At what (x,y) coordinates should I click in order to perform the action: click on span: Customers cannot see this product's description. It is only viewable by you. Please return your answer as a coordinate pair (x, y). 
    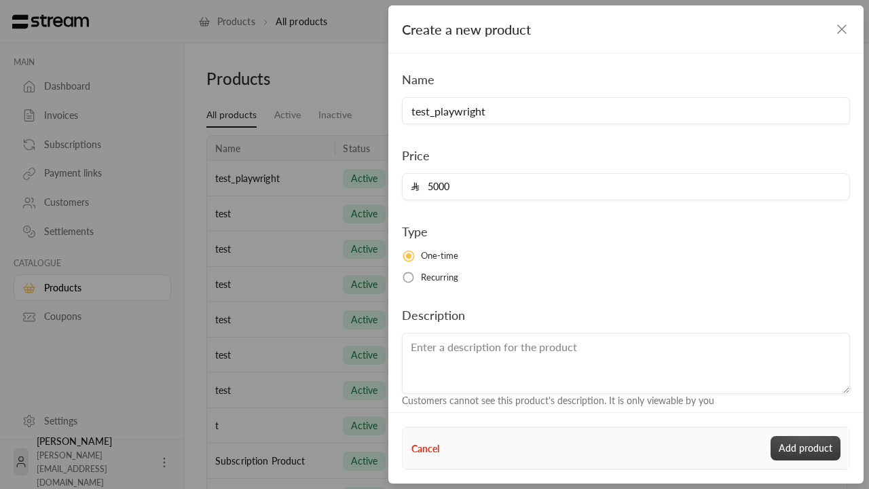
    Looking at the image, I should click on (558, 400).